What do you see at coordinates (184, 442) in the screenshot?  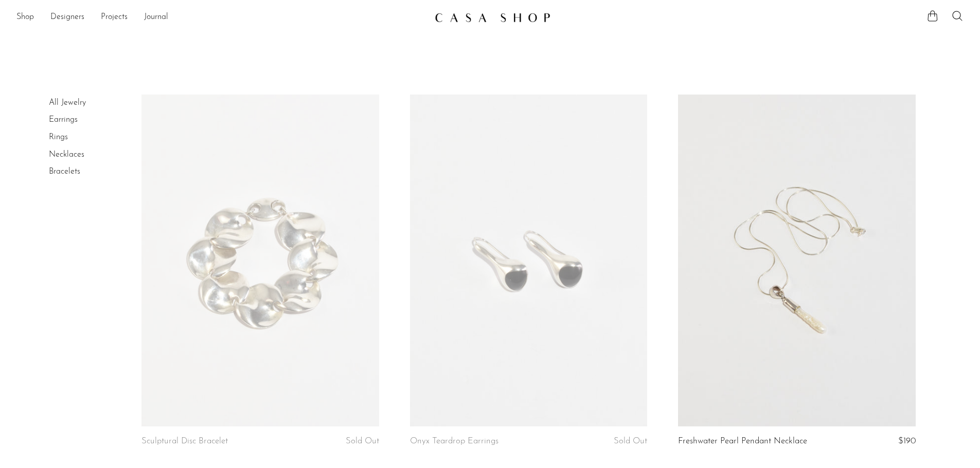 I see `a: Sculptural Disc Bracelet` at bounding box center [184, 442].